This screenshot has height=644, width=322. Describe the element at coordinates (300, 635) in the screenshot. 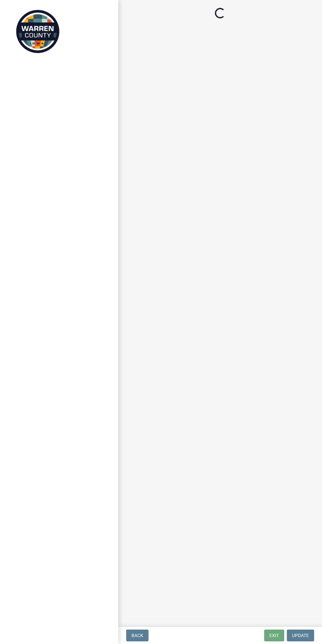

I see `span: Update` at that location.